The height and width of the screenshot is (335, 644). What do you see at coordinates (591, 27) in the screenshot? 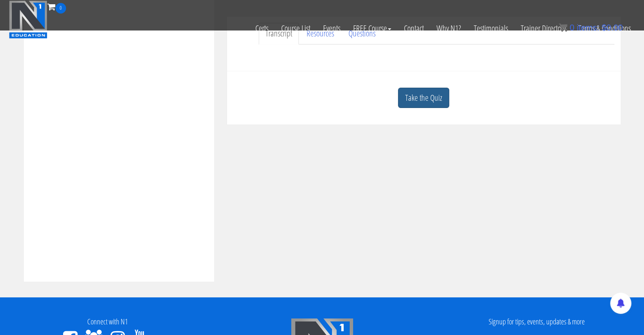
I see `a: 0 items: $0.00` at bounding box center [591, 27].